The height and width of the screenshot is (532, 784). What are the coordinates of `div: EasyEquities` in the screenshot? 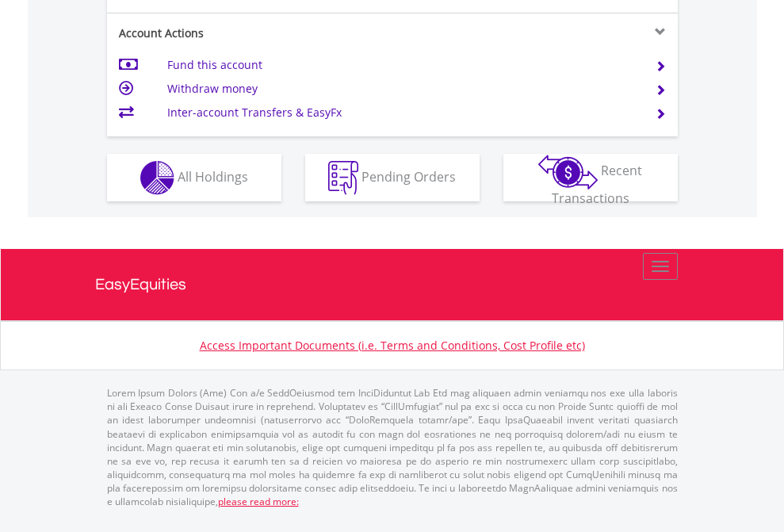 It's located at (393, 285).